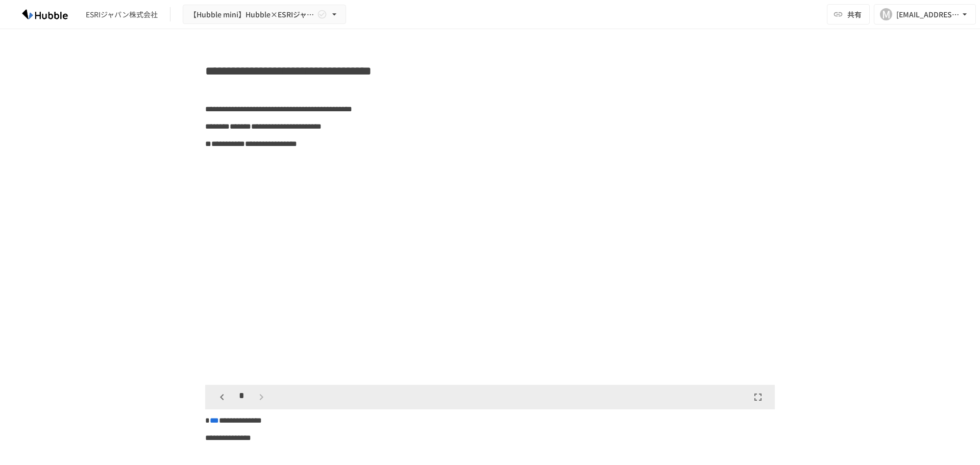 Image resolution: width=980 pixels, height=465 pixels. Describe the element at coordinates (264, 14) in the screenshot. I see `button: 【Hubble mini】Hubble×ESRIジャパン株式会社 オンボーディングプロジェクト` at that location.